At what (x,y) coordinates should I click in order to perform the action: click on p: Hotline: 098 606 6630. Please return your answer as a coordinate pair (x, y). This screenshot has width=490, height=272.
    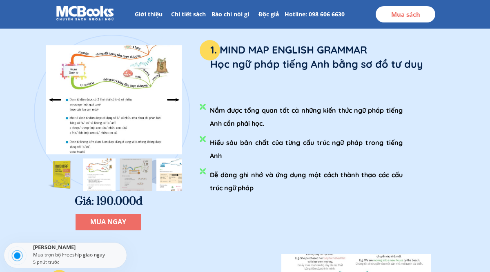
    Looking at the image, I should click on (315, 14).